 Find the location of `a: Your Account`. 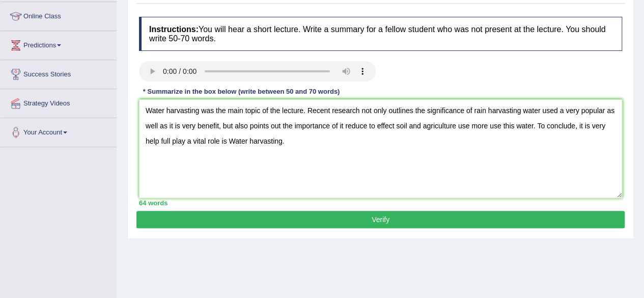

a: Your Account is located at coordinates (59, 131).